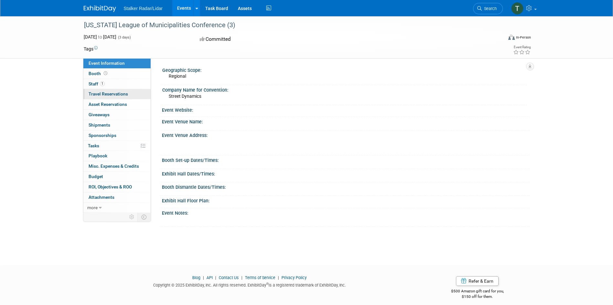 The width and height of the screenshot is (613, 305). Describe the element at coordinates (178, 76) in the screenshot. I see `span: Regional` at that location.